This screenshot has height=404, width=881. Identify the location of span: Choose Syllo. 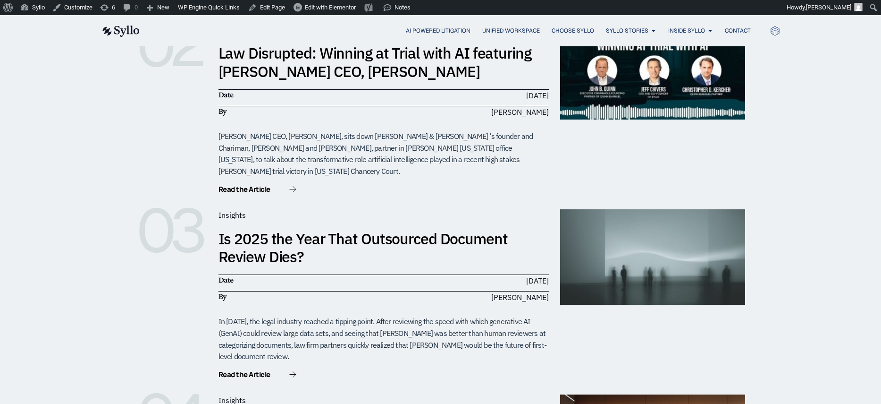
(573, 31).